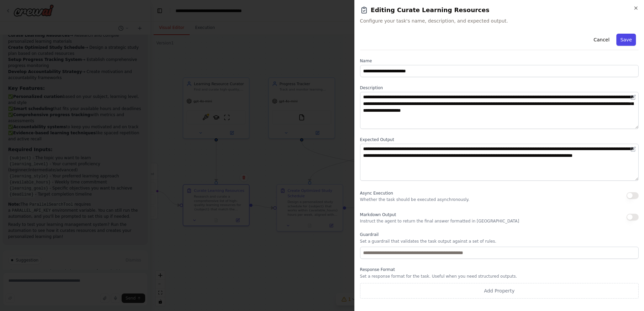 The height and width of the screenshot is (311, 644). What do you see at coordinates (499, 21) in the screenshot?
I see `span: Configure your task's name, description, and expected output.` at bounding box center [499, 21].